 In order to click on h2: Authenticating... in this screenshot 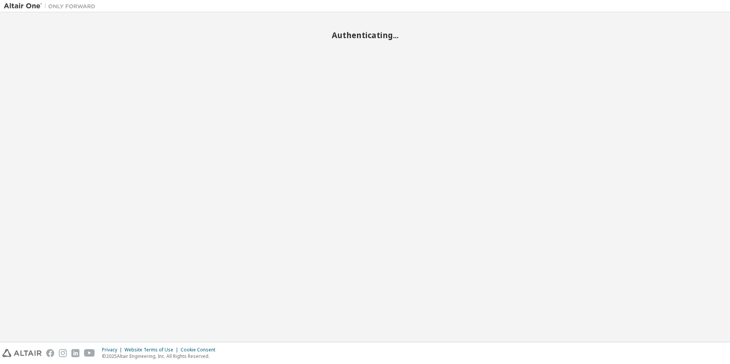, I will do `click(365, 35)`.